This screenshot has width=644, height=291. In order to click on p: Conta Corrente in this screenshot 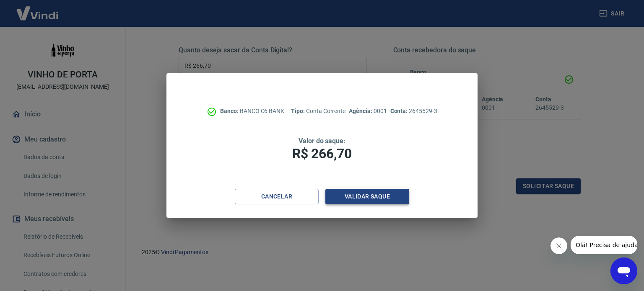, I will do `click(318, 111)`.